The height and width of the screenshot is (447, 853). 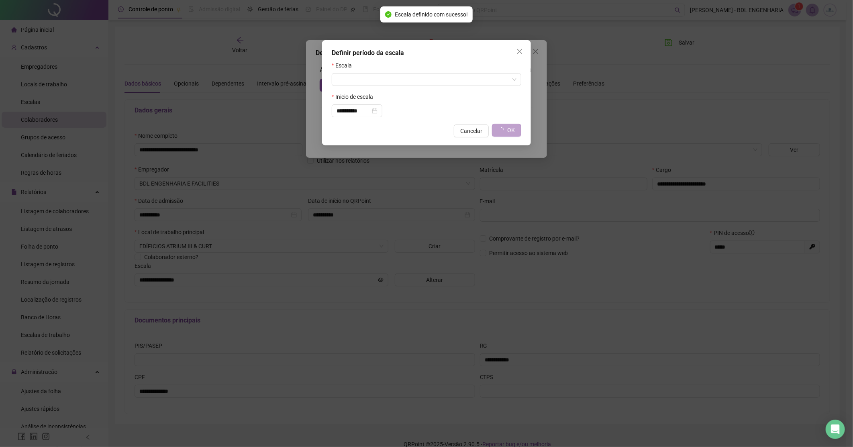 I want to click on span: Cancelar, so click(x=471, y=131).